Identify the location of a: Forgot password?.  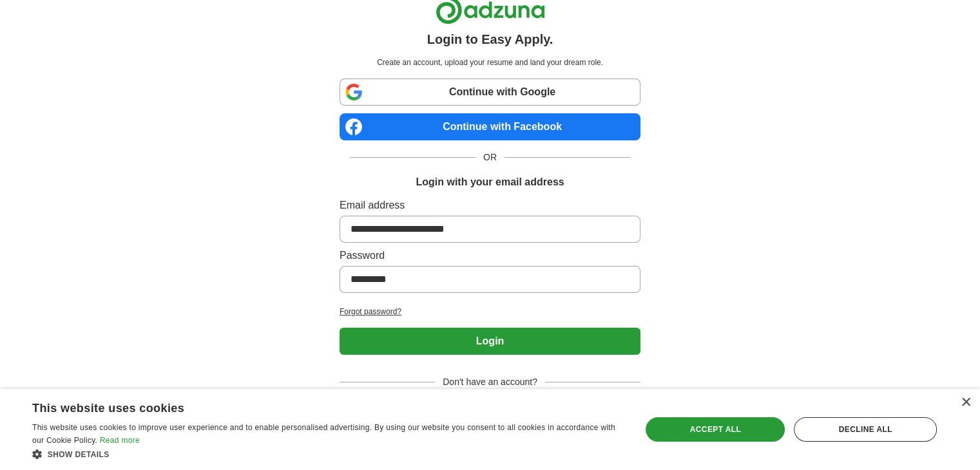
(490, 312).